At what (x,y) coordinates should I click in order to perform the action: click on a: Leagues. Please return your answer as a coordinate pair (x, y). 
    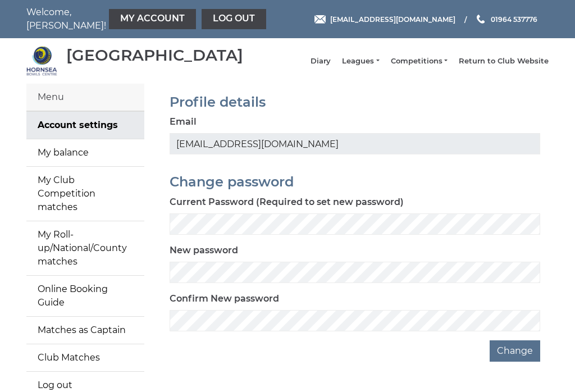
    Looking at the image, I should click on (361, 61).